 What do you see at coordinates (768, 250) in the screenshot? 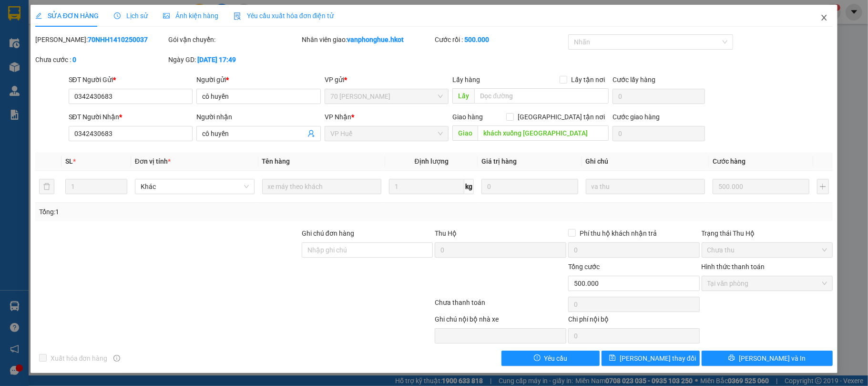
I see `span: Chưa thu` at bounding box center [768, 250].